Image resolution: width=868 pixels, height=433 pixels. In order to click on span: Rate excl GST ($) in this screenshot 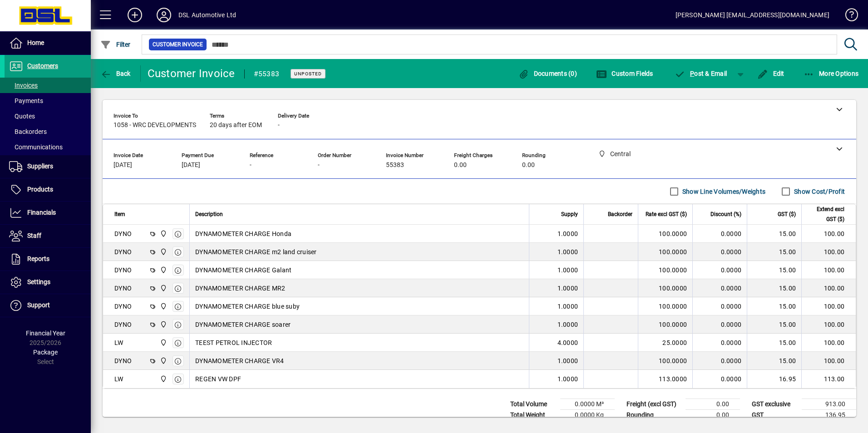, I will do `click(666, 214)`.